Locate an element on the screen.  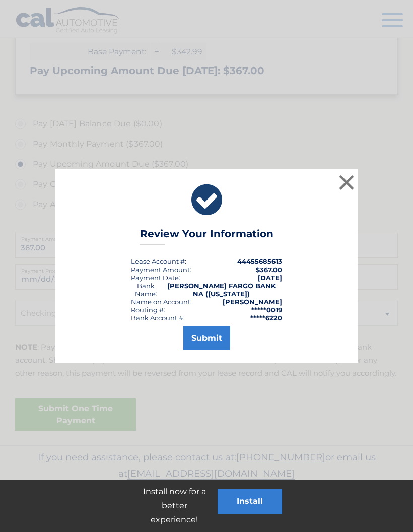
button: Install is located at coordinates (250, 501).